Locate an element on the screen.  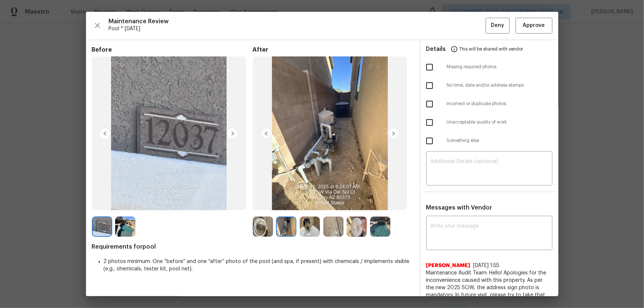
li: 2 photos minimum: One “before” and one “after” photo of the pool (and spa, if present) with chemi... is located at coordinates (259, 265).